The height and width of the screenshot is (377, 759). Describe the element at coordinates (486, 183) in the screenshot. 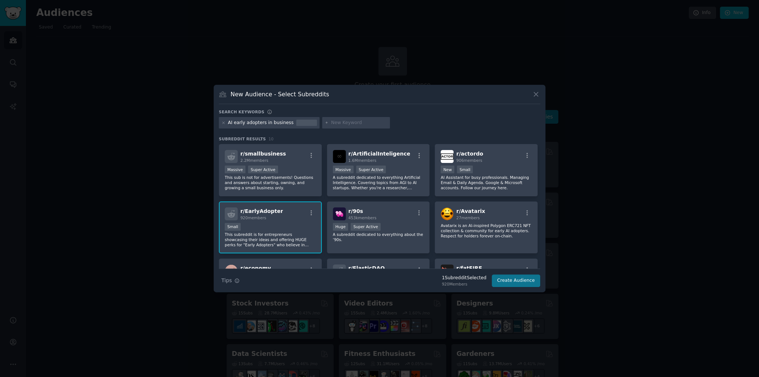

I see `p: AI Assistant for busy professionals. Managing Email & Daily Agenda. Google & Microsoft accounts. ...` at that location.